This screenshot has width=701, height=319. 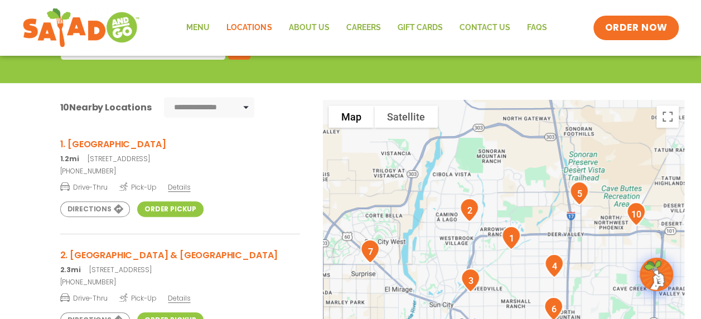 I want to click on img: new-SAG-logo-768×292, so click(x=81, y=28).